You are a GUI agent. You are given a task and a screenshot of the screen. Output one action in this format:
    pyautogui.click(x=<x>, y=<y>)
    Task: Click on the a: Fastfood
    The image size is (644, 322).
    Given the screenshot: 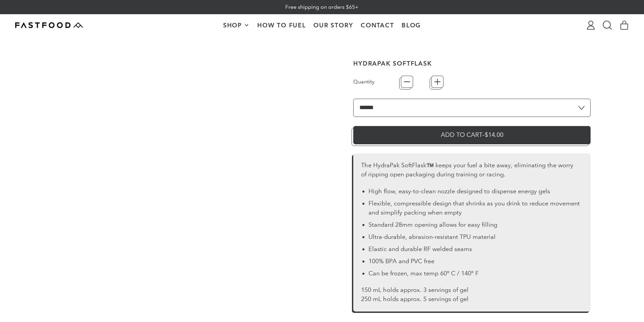 What is the action you would take?
    pyautogui.click(x=49, y=25)
    